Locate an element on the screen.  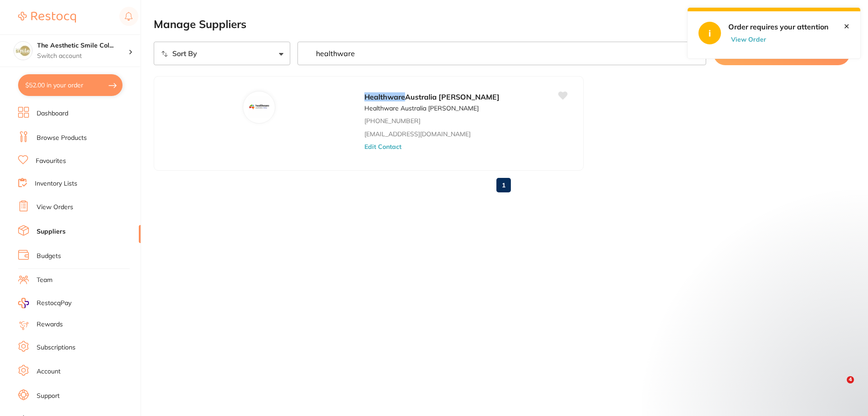
h2: Manage Suppliers is located at coordinates (502, 24).